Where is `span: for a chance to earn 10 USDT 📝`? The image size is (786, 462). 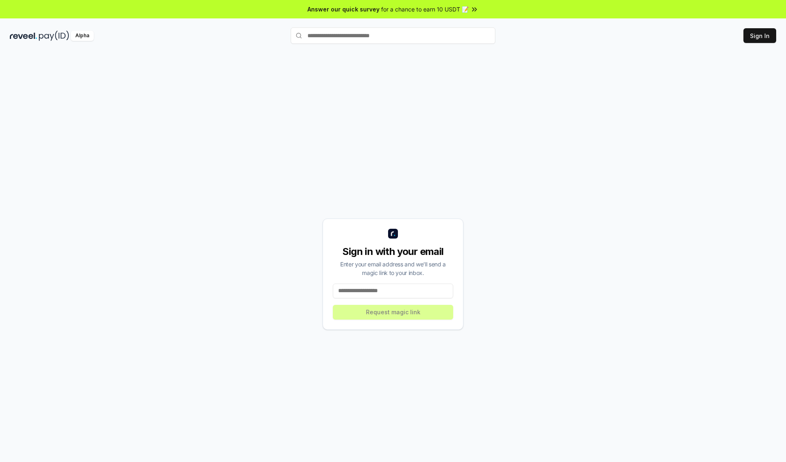 span: for a chance to earn 10 USDT 📝 is located at coordinates (425, 9).